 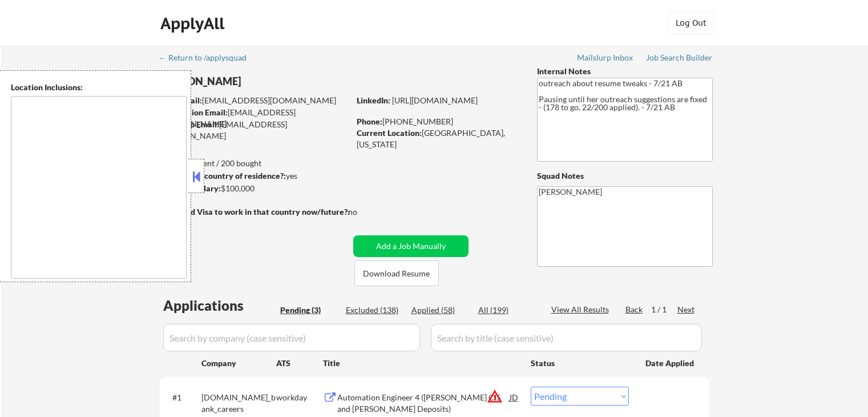 What do you see at coordinates (374, 310) in the screenshot?
I see `div: Excluded (138)` at bounding box center [374, 310].